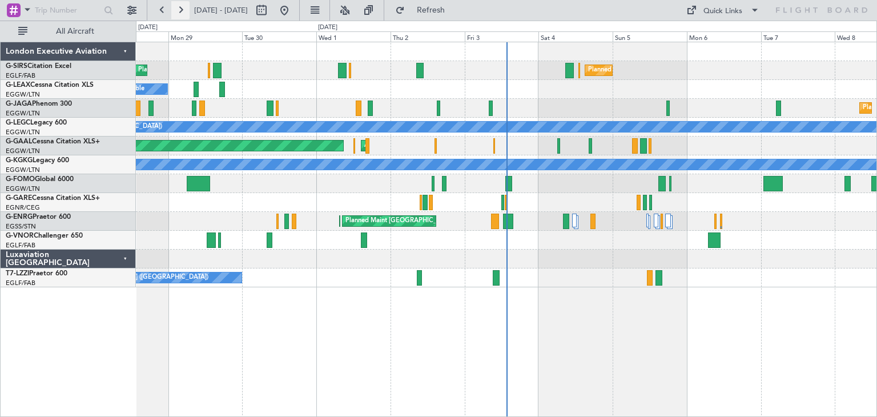 The image size is (877, 417). What do you see at coordinates (37, 273) in the screenshot?
I see `a: T7-LZZIPraetor 600` at bounding box center [37, 273].